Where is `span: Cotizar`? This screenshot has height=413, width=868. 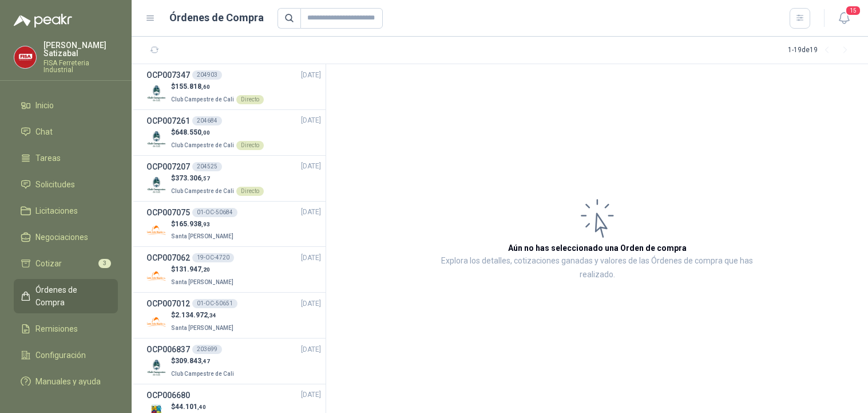 span: Cotizar is located at coordinates (48, 263).